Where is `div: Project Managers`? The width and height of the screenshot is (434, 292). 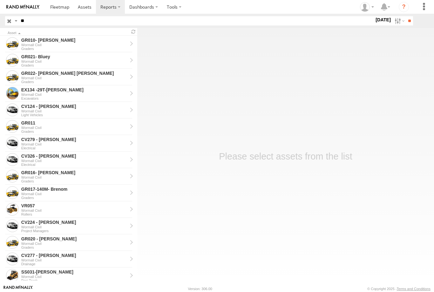
div: Project Managers is located at coordinates (74, 231).